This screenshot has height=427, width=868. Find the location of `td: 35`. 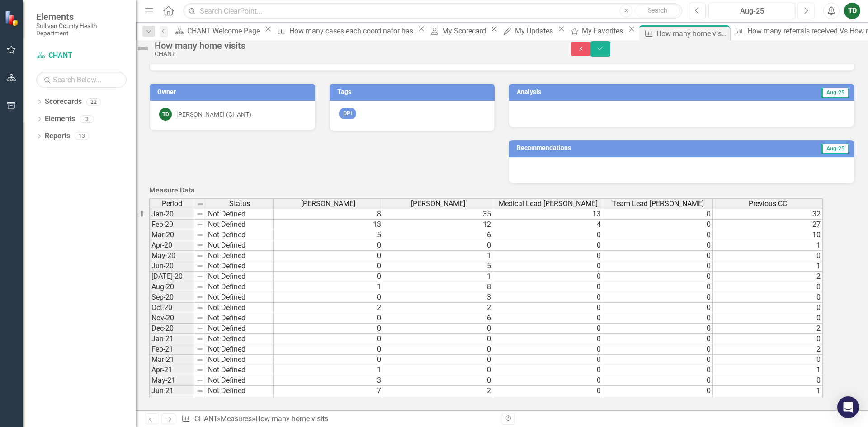

td: 35 is located at coordinates (438, 214).